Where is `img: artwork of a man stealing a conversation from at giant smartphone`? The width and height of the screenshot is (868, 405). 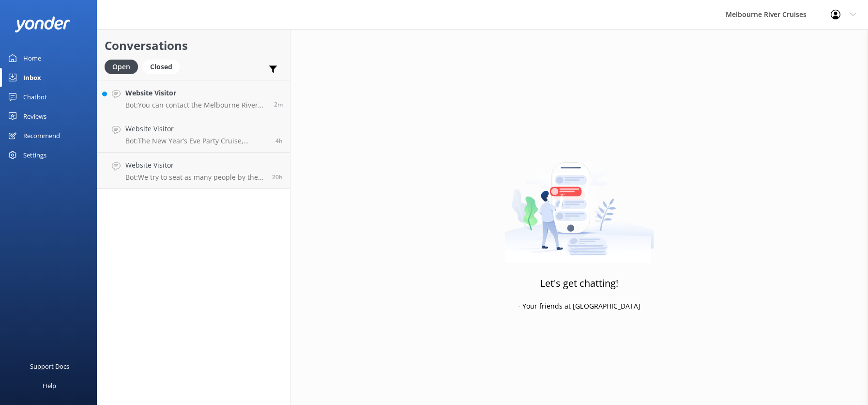
img: artwork of a man stealing a conversation from at giant smartphone is located at coordinates (579, 202).